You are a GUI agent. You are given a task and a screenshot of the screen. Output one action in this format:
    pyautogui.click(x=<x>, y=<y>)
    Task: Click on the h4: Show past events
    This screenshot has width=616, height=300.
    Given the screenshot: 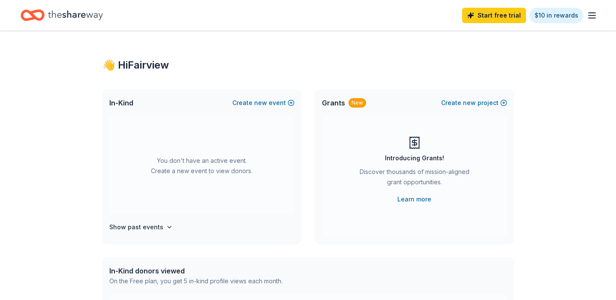 What is the action you would take?
    pyautogui.click(x=136, y=227)
    